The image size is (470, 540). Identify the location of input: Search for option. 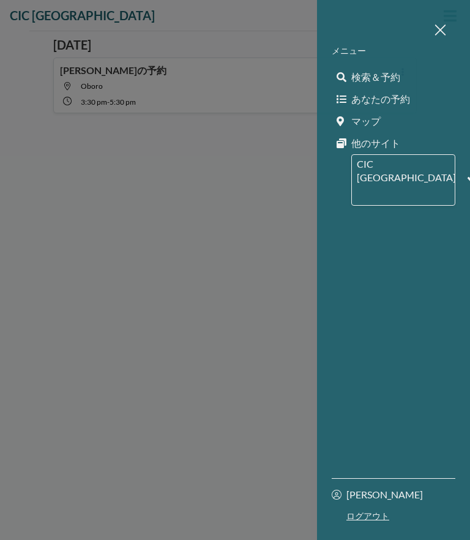
(406, 195).